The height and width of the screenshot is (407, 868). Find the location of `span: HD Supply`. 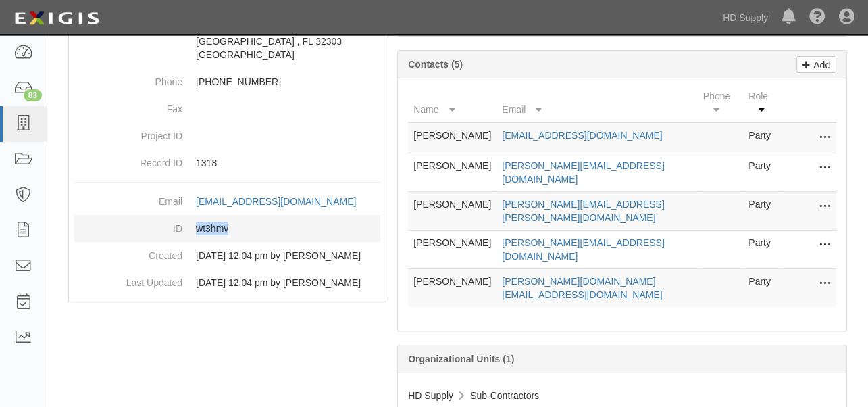

span: HD Supply is located at coordinates (430, 396).